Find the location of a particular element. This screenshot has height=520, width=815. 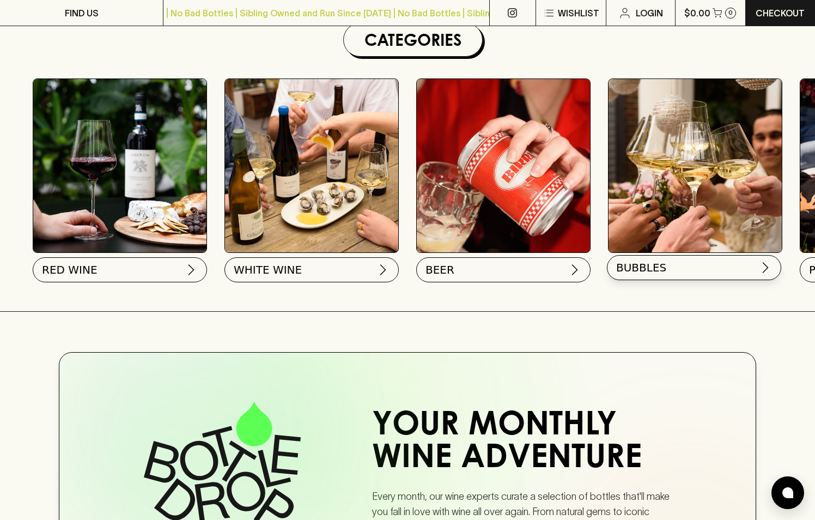

img: Red Wine Tasting is located at coordinates (120, 166).